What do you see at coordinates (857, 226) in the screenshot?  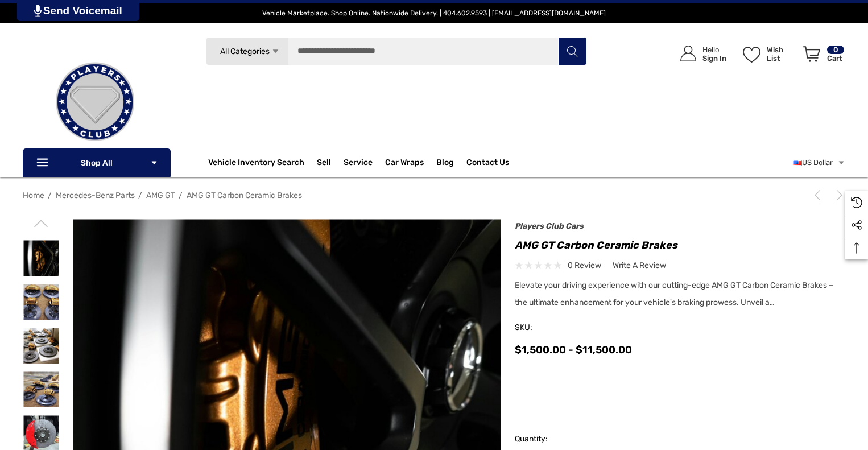 I see `svg: Social Media` at bounding box center [857, 226].